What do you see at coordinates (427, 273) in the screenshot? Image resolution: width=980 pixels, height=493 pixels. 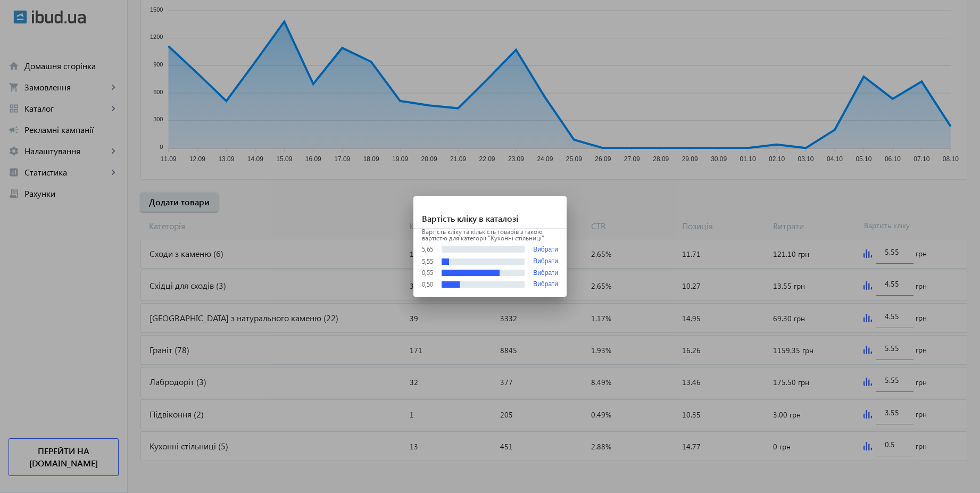 I see `div: 0,55` at bounding box center [427, 273].